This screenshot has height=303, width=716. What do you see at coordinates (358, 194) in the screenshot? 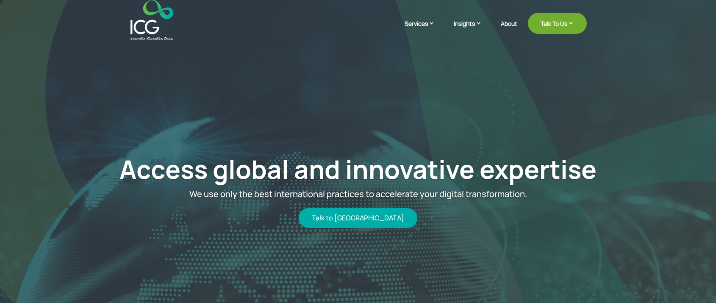
I see `p: We use only the best international practices to accelerate your digital transformation.` at bounding box center [358, 194].